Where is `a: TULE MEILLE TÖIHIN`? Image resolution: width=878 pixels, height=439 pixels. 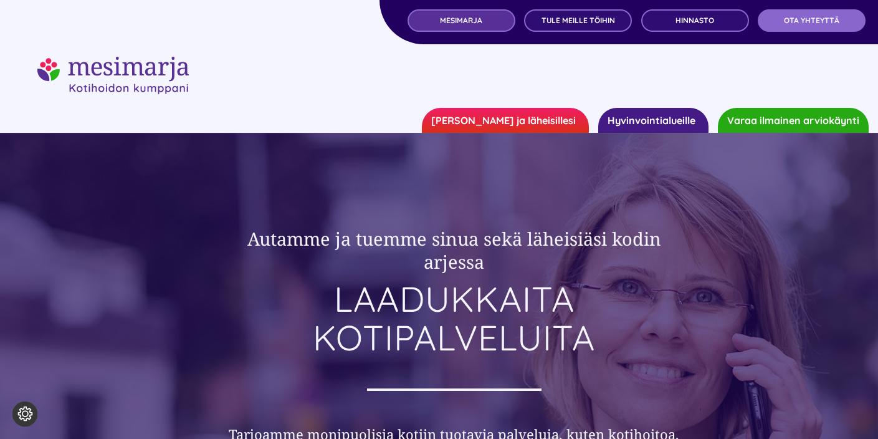
a: TULE MEILLE TÖIHIN is located at coordinates (578, 21).